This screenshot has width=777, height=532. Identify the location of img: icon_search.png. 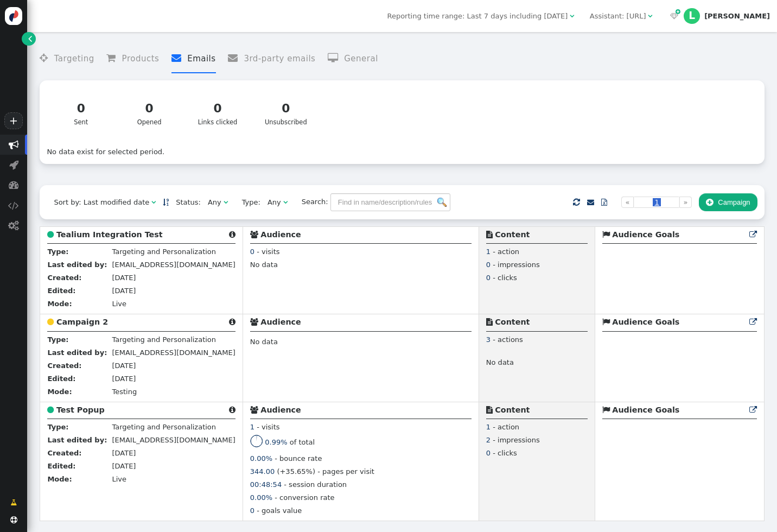
(441, 202).